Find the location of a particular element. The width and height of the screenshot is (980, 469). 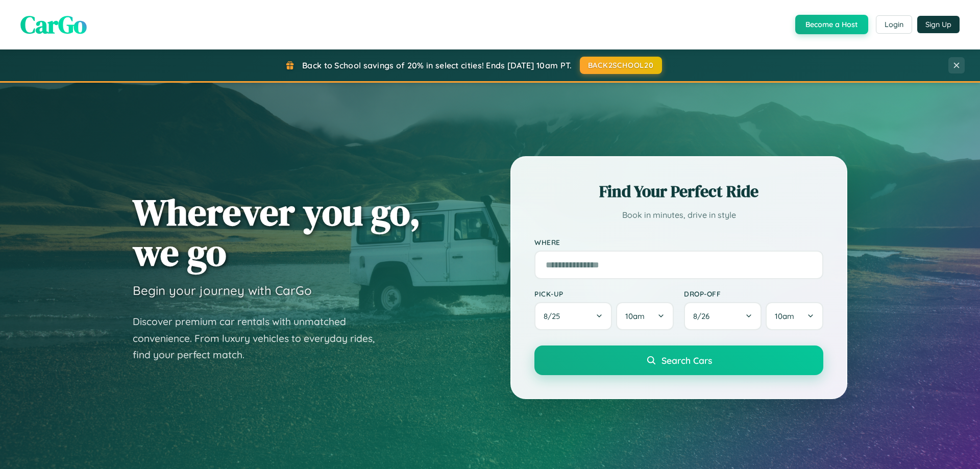

button: BACK2SCHOOL20 is located at coordinates (621, 65).